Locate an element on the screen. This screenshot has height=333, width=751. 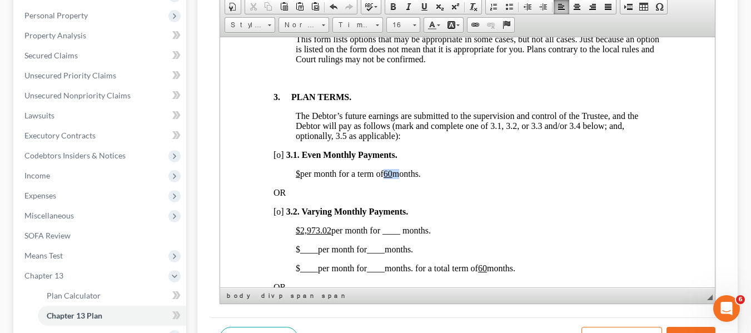
span: Means Test is located at coordinates (43, 255).